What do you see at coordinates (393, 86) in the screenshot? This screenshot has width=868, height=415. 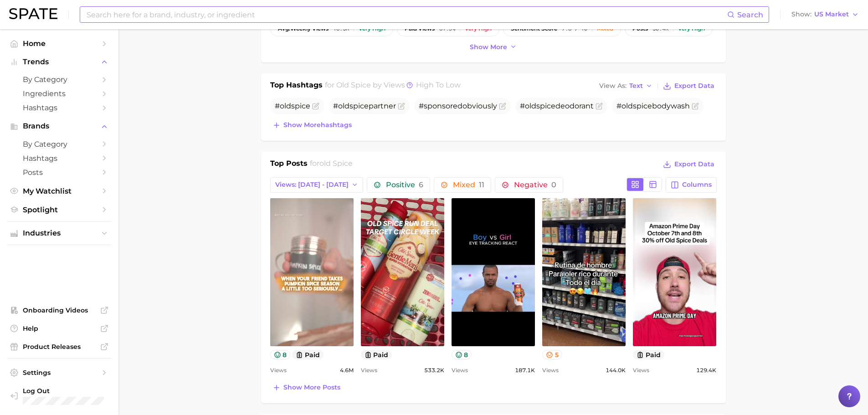 I see `h2: for by Views` at bounding box center [393, 86].